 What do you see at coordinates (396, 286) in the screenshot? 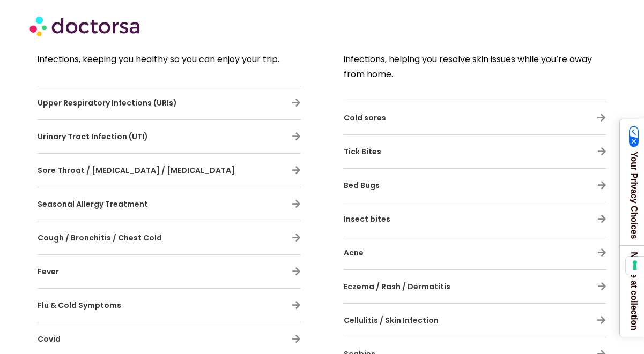
I see `span: Eczema / Rash / Dermatitis` at bounding box center [396, 286].